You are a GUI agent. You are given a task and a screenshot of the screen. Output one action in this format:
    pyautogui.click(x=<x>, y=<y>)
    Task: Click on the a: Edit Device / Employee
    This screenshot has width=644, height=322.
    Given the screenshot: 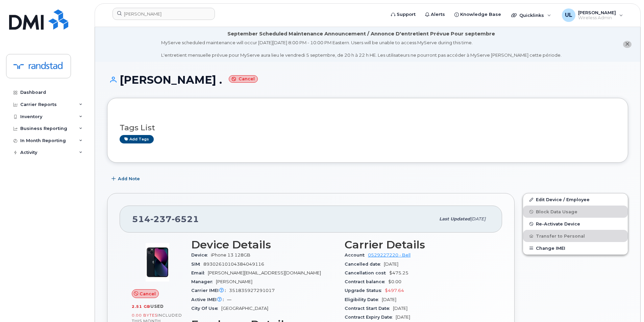 What is the action you would take?
    pyautogui.click(x=576, y=199)
    